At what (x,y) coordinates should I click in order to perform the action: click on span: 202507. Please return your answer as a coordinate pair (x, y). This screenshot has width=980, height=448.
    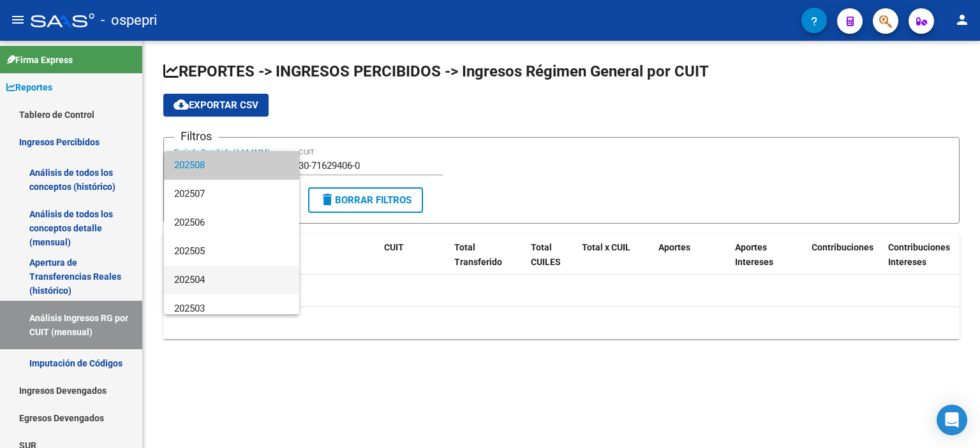
    Looking at the image, I should click on (232, 194).